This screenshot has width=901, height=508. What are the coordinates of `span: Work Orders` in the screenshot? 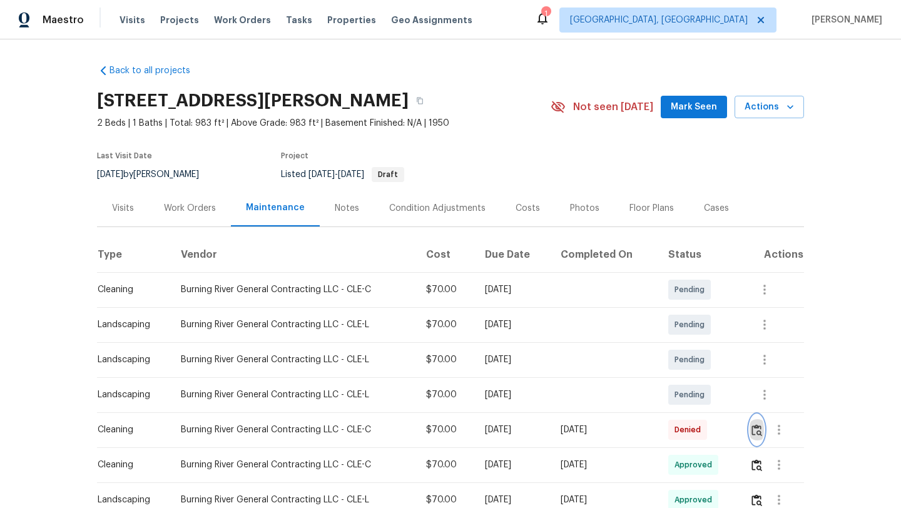 It's located at (242, 20).